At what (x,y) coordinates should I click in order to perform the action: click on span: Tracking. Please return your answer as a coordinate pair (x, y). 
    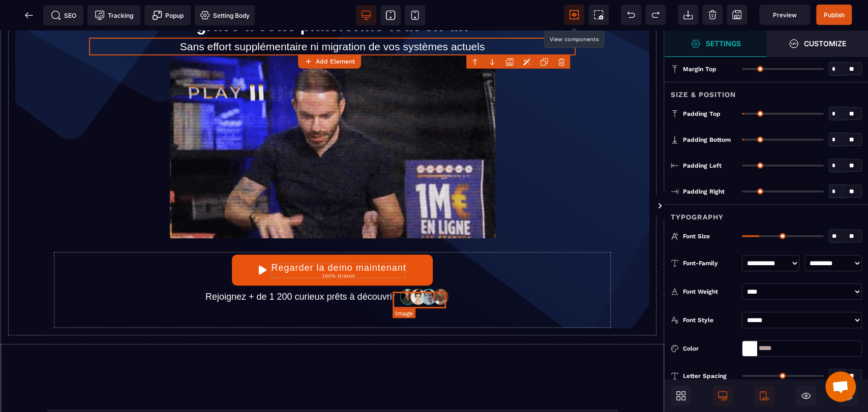
    Looking at the image, I should click on (114, 15).